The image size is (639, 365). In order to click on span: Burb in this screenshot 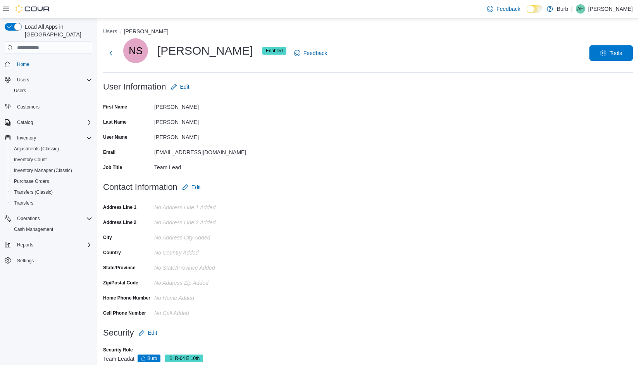, I will do `click(149, 358)`.